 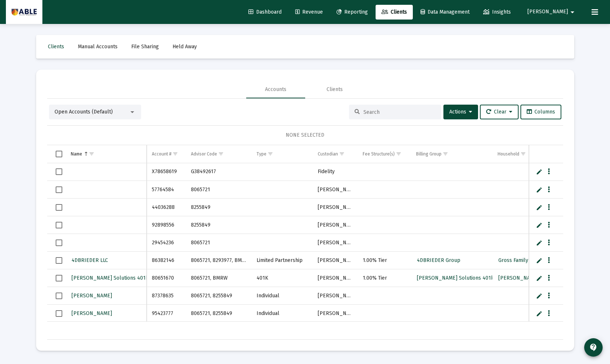 I want to click on span: File Sharing, so click(x=145, y=47).